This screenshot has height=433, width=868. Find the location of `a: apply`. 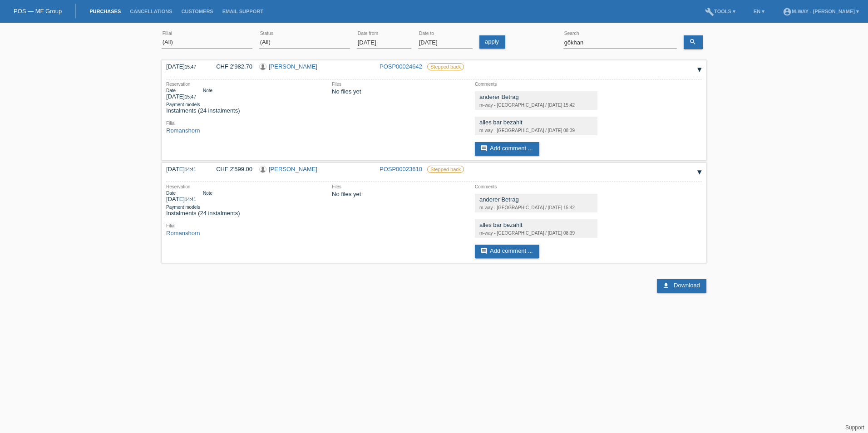

a: apply is located at coordinates (492, 42).